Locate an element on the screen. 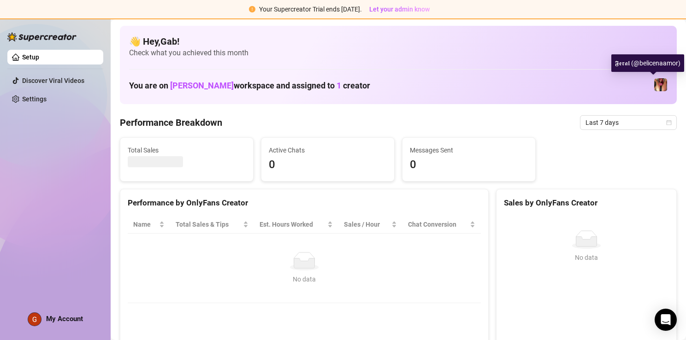  img: 𝕱𝖊𝖗𝖆𝖑 is located at coordinates (661, 85).